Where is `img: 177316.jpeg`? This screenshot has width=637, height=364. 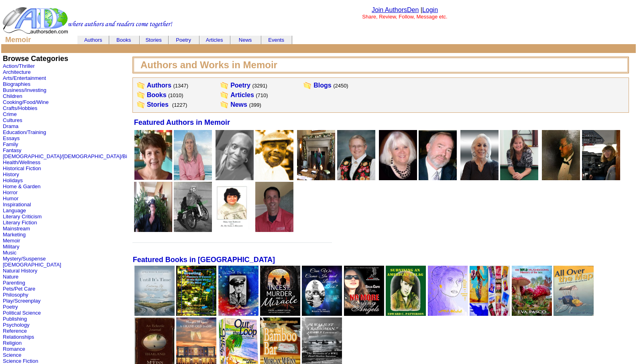 img: 177316.jpeg is located at coordinates (153, 155).